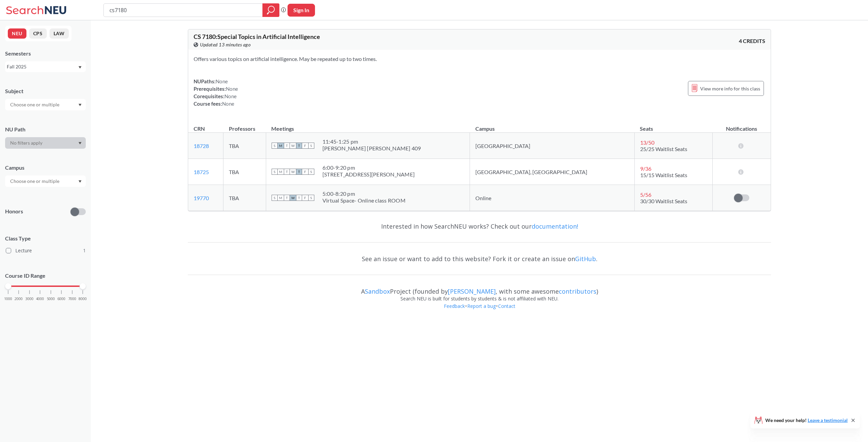  What do you see at coordinates (19, 299) in the screenshot?
I see `span: 2000` at bounding box center [19, 299].